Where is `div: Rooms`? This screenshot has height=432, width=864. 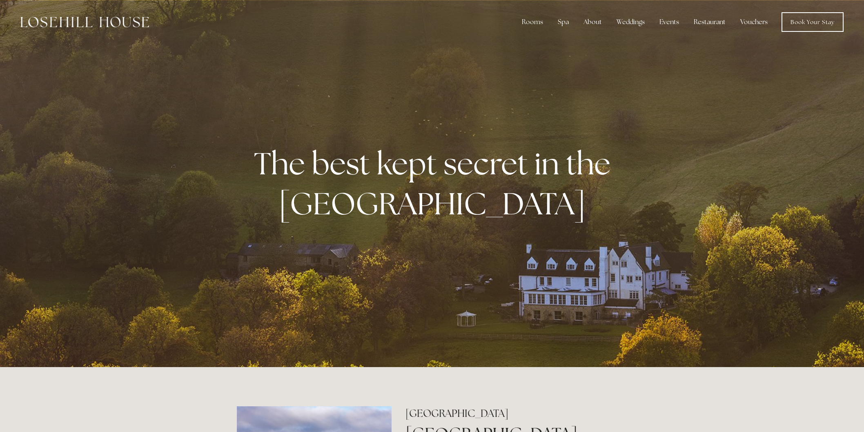 div: Rooms is located at coordinates (533, 22).